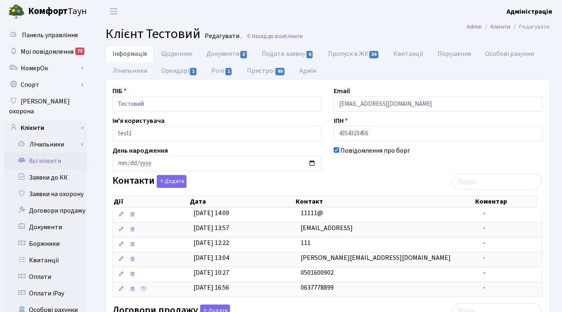 The image size is (562, 312). What do you see at coordinates (149, 181) in the screenshot?
I see `label: Контакти` at bounding box center [149, 181].